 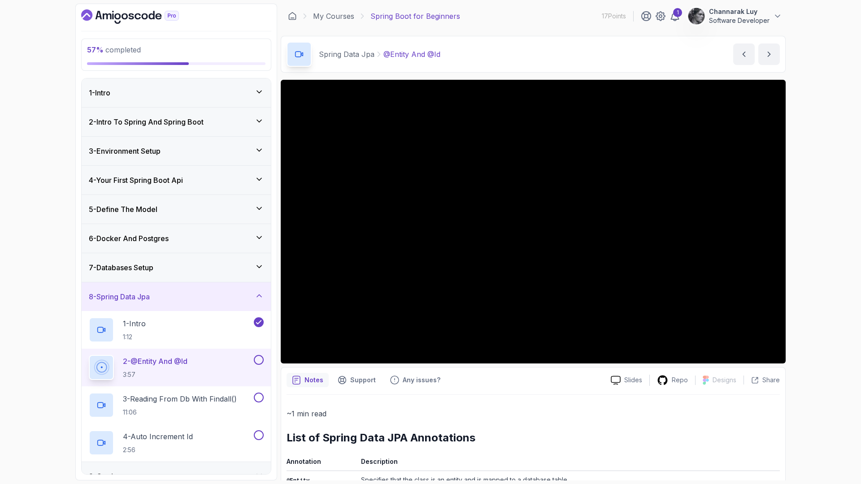 I want to click on code: @Entity, so click(x=298, y=481).